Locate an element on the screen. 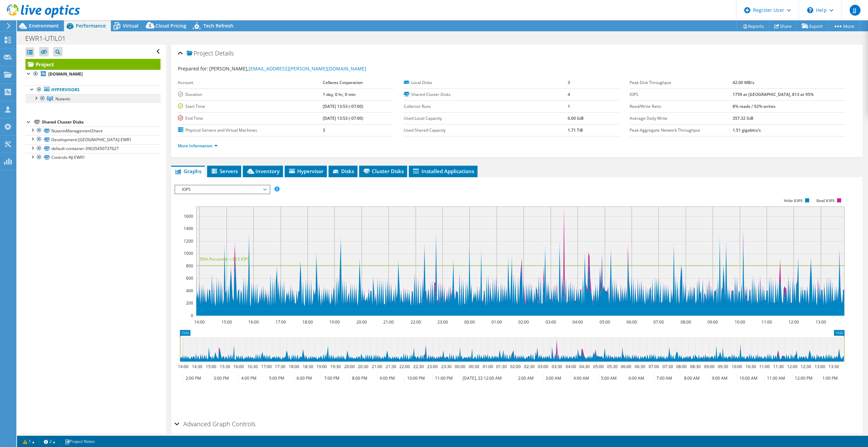  label: IOPS is located at coordinates (681, 94).